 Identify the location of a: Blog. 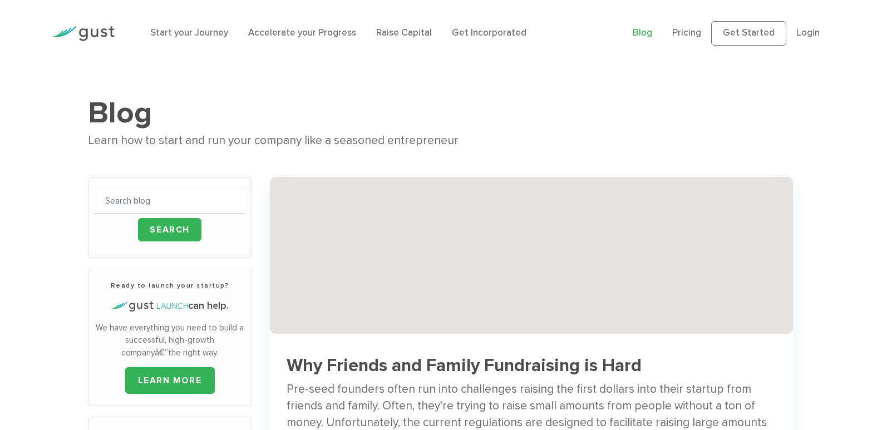
(642, 33).